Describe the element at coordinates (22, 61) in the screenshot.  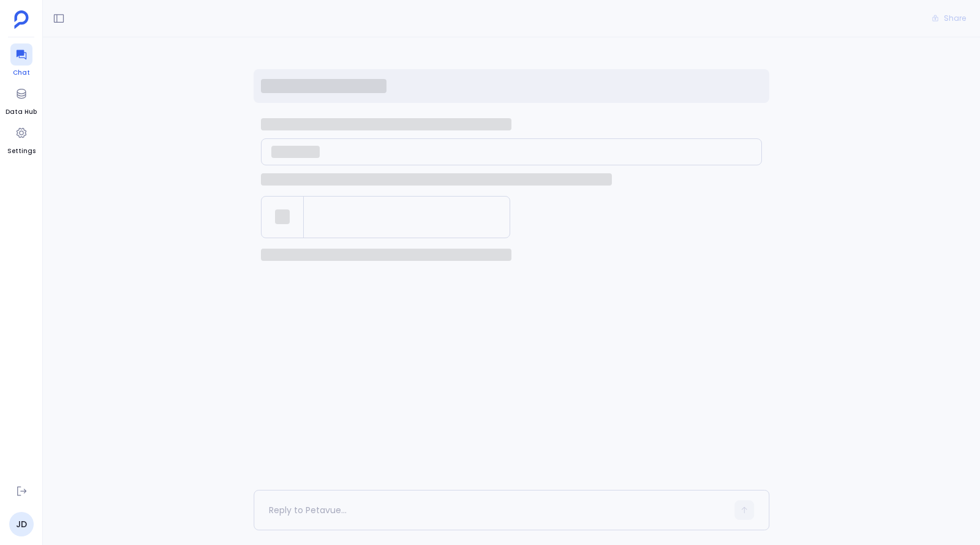
I see `a: Chat` at that location.